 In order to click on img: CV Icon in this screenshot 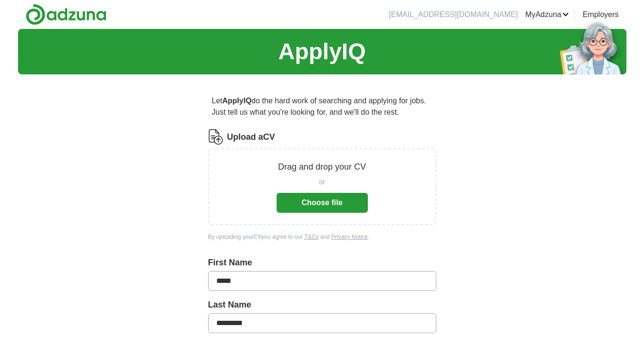, I will do `click(216, 137)`.